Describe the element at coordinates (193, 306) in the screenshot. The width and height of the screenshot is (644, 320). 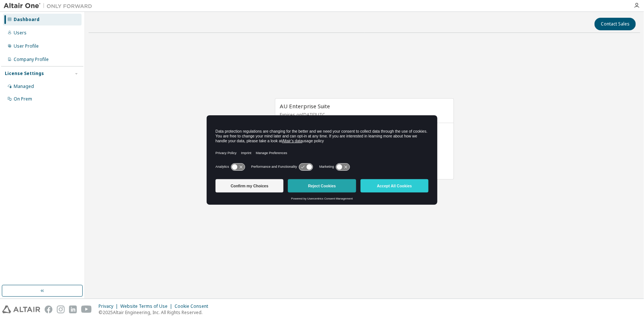
I see `div: Cookie Consent` at that location.